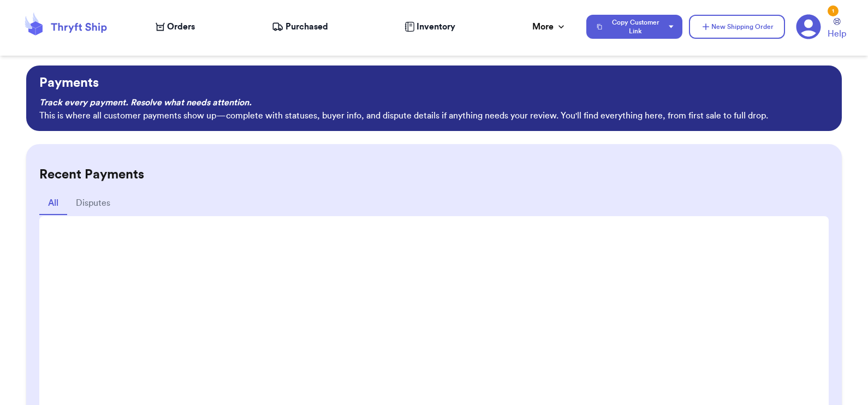 The height and width of the screenshot is (405, 868). Describe the element at coordinates (434, 83) in the screenshot. I see `p: Payments` at that location.